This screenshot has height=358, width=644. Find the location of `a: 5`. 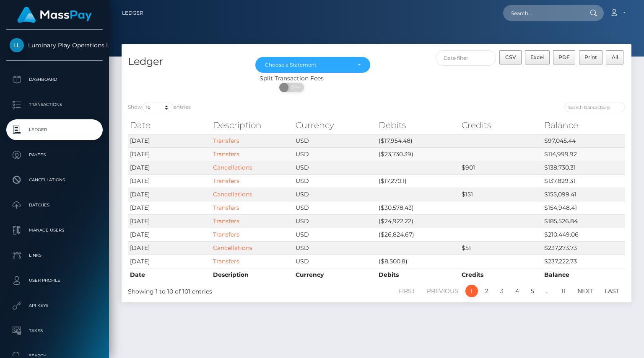

a: 5 is located at coordinates (532, 291).